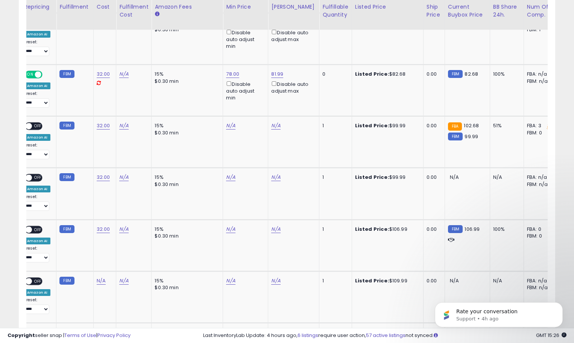 Image resolution: width=574 pixels, height=343 pixels. What do you see at coordinates (454, 280) in the screenshot?
I see `span: N/A` at bounding box center [454, 280].